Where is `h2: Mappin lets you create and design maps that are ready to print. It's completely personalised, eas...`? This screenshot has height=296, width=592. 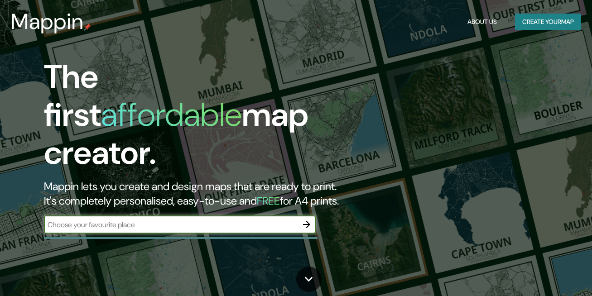
h2: Mappin lets you create and design maps that are ready to print. It's completely personalised, eas... is located at coordinates (192, 194).